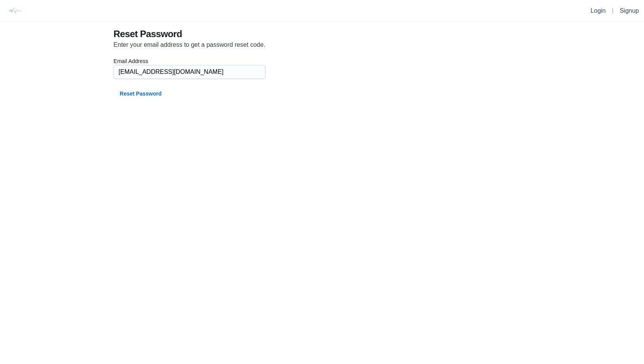 The image size is (644, 364). Describe the element at coordinates (15, 11) in the screenshot. I see `img: logo` at that location.